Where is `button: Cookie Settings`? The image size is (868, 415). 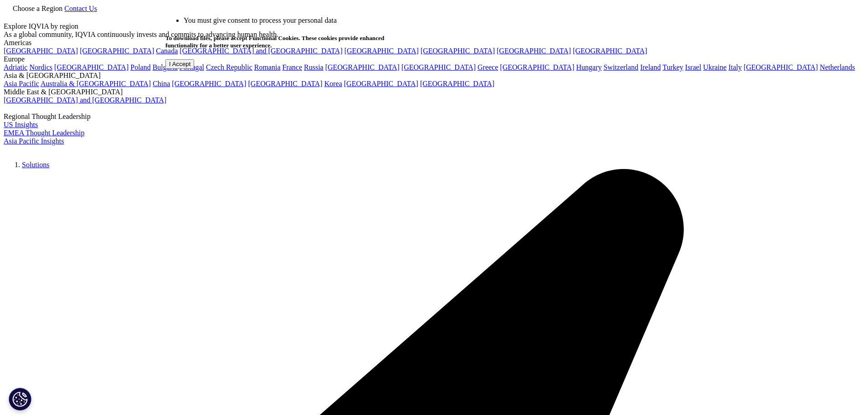 button: Cookie Settings is located at coordinates (20, 400).